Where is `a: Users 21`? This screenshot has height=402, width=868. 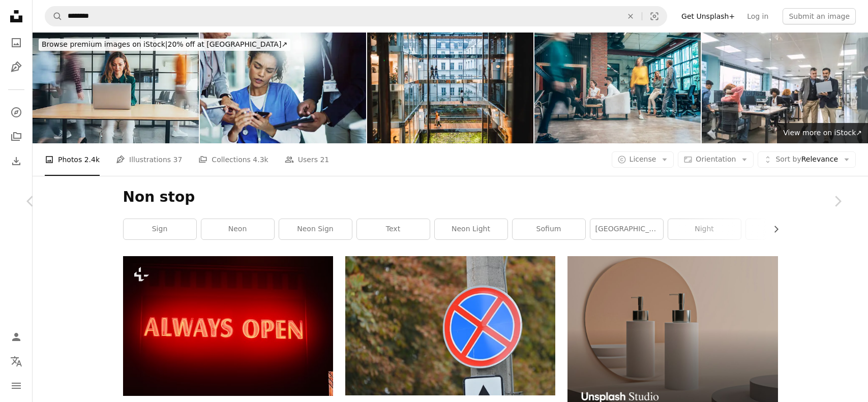
a: Users 21 is located at coordinates (307, 160).